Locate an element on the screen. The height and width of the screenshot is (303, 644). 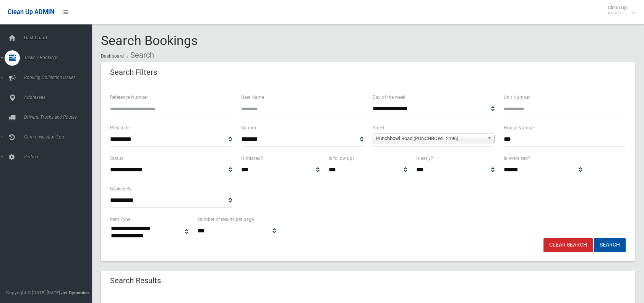
span: Dashboard is located at coordinates (60, 38).